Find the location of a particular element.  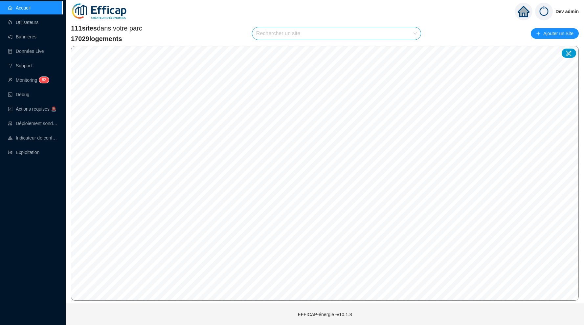

span: home is located at coordinates (524, 12).